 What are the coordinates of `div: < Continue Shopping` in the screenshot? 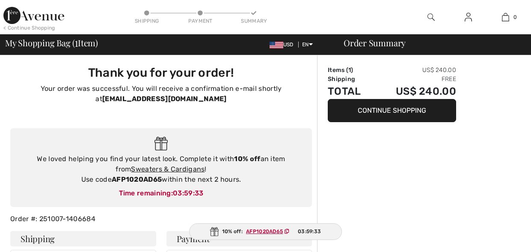 It's located at (29, 28).